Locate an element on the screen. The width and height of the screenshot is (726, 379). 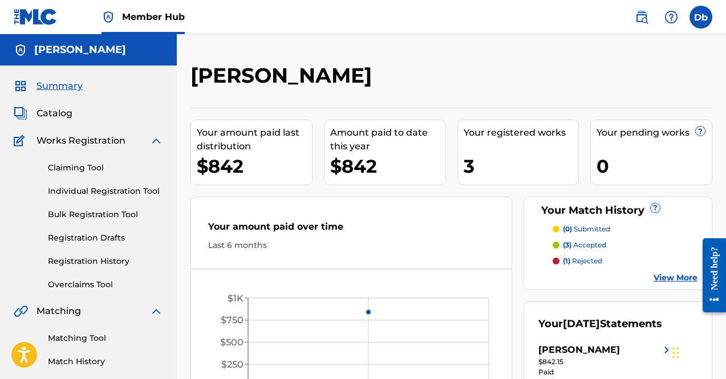
span: Works Registration is located at coordinates (81, 141).